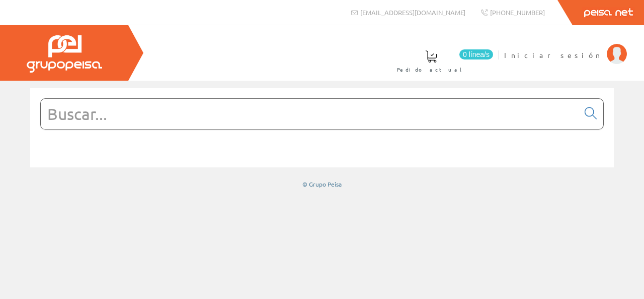 The width and height of the screenshot is (644, 299). Describe the element at coordinates (309, 114) in the screenshot. I see `input: Buscar...` at that location.